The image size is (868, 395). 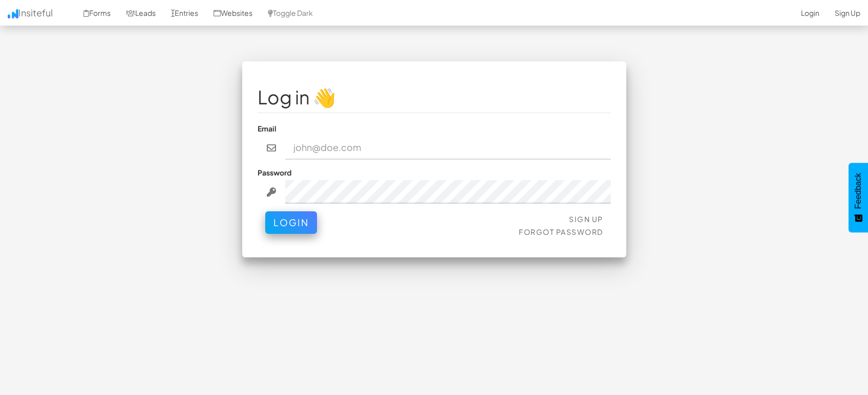 What do you see at coordinates (435, 98) in the screenshot?
I see `h1: Log in 👋` at bounding box center [435, 98].